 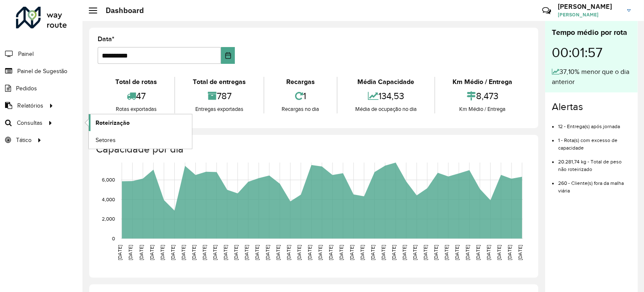 I want to click on li: 1 - Rota(s) com excesso de capacidade, so click(x=594, y=141).